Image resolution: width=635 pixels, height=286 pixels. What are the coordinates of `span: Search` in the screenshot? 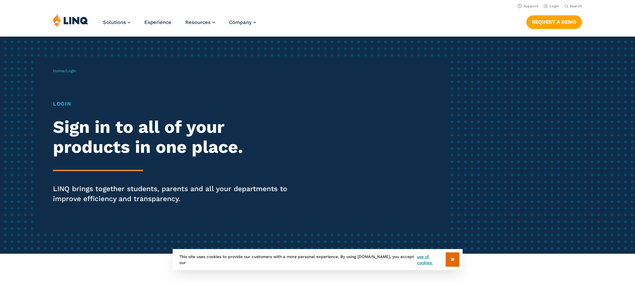 It's located at (575, 6).